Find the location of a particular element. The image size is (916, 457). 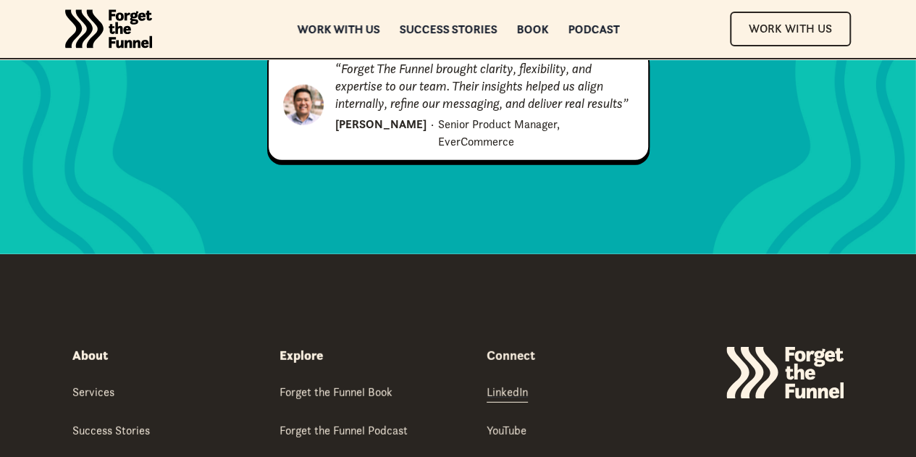

a: Forget the Funnel Podcast is located at coordinates (343, 431).